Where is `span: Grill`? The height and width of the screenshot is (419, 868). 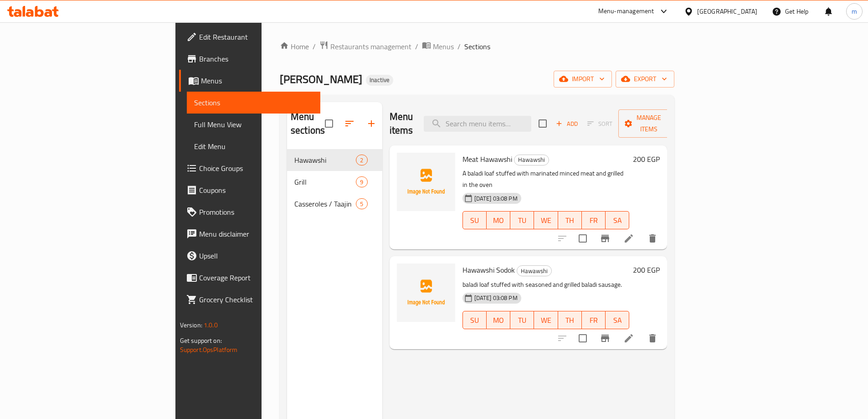 span: Grill is located at coordinates (325, 182).